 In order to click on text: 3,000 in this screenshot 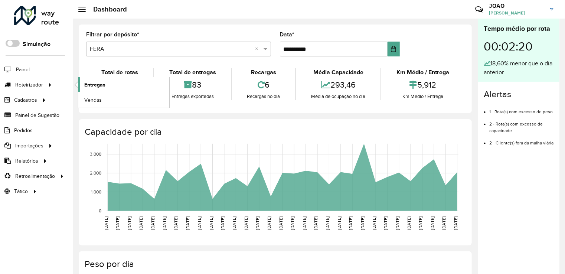, I will do `click(95, 154)`.